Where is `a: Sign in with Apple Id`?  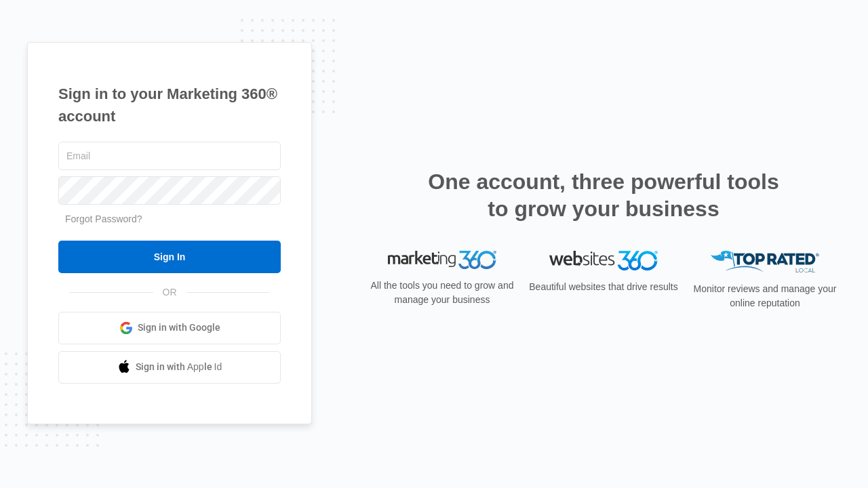
a: Sign in with Apple Id is located at coordinates (170, 368).